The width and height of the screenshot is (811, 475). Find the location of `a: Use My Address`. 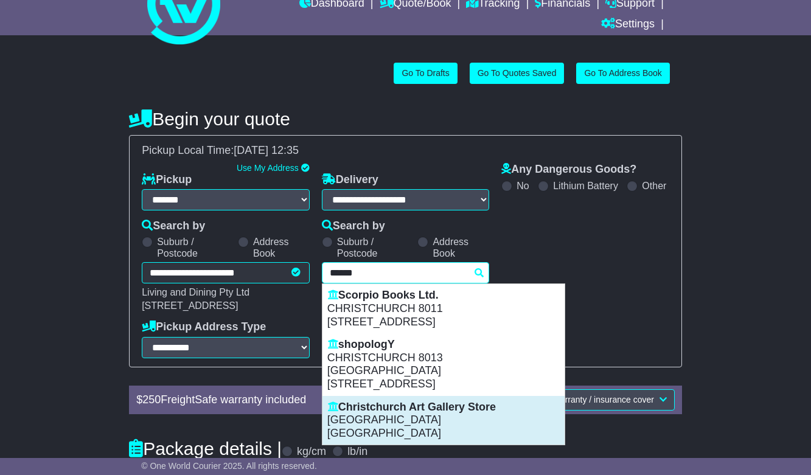

a: Use My Address is located at coordinates (268, 168).